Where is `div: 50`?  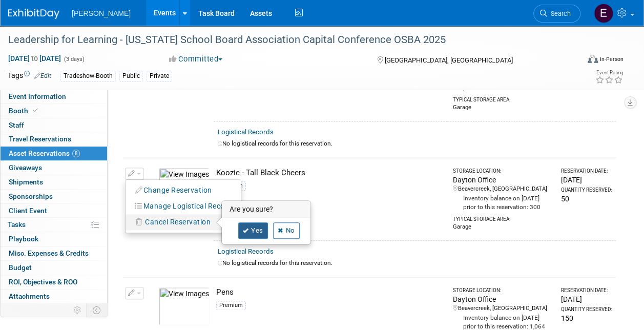 div: 50 is located at coordinates (586, 198).